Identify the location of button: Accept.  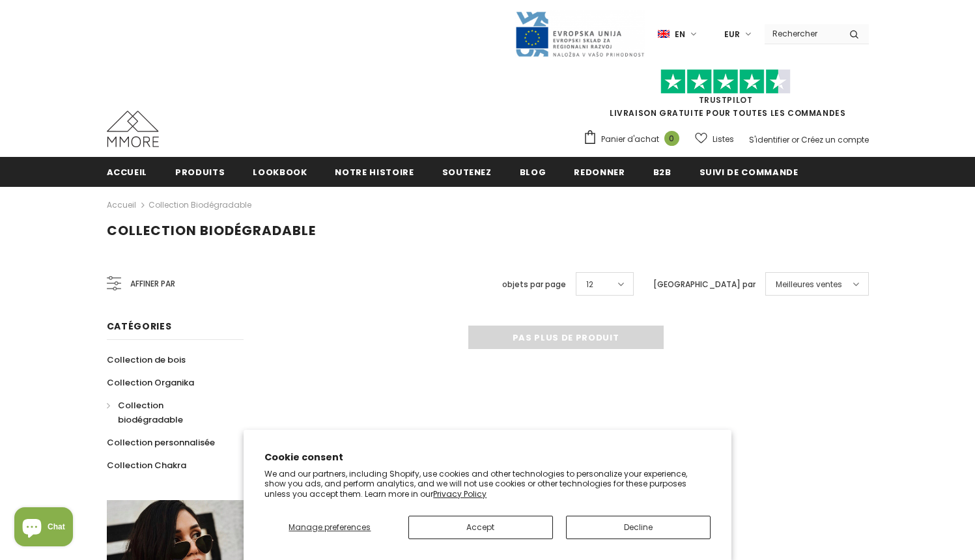
(481, 528).